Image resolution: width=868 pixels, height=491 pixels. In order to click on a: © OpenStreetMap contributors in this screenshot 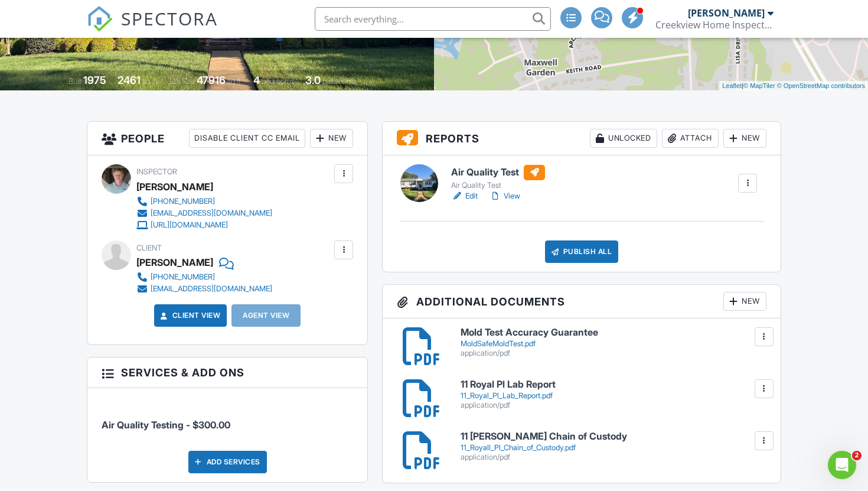, I will do `click(820, 86)`.